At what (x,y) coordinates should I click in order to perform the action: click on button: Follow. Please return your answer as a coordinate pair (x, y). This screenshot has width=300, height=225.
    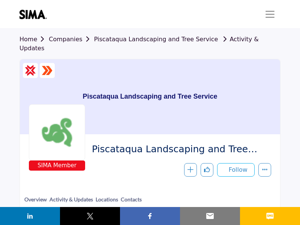
    Looking at the image, I should click on (236, 170).